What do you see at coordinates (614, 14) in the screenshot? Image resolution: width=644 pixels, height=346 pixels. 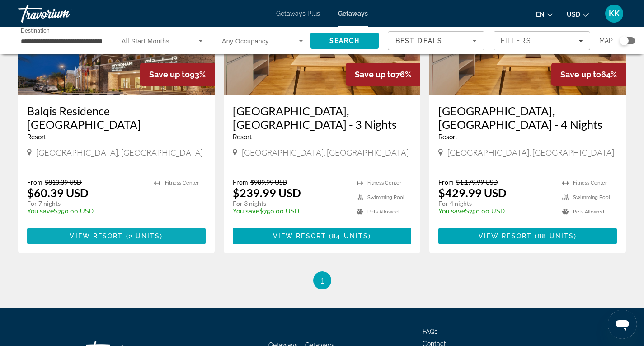 I see `span: KK` at bounding box center [614, 14].